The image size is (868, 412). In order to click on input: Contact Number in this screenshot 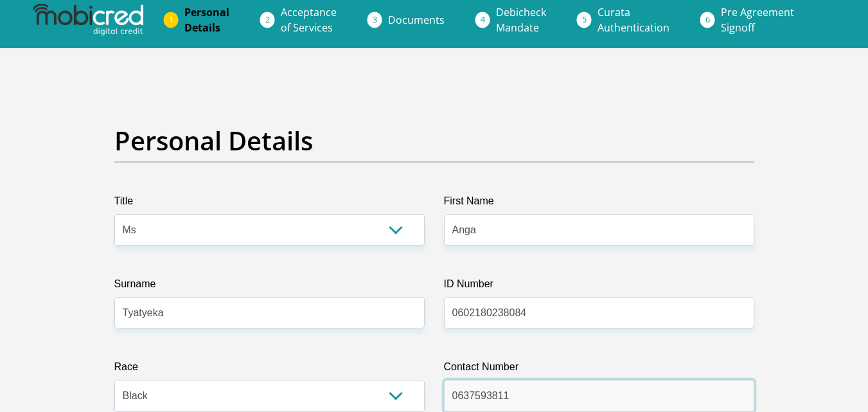, I will do `click(599, 395)`.